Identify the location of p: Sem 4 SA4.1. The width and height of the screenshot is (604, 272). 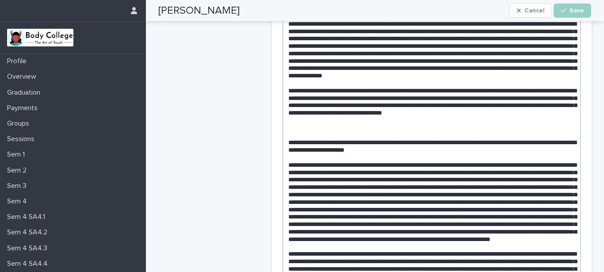
(28, 217).